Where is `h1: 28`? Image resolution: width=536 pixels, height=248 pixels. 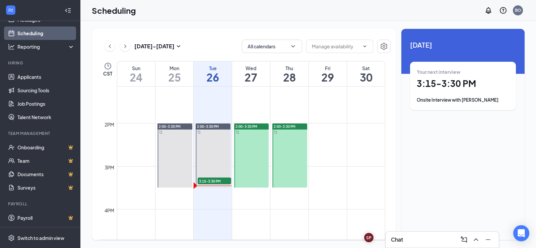
h1: 28 is located at coordinates (289, 77).